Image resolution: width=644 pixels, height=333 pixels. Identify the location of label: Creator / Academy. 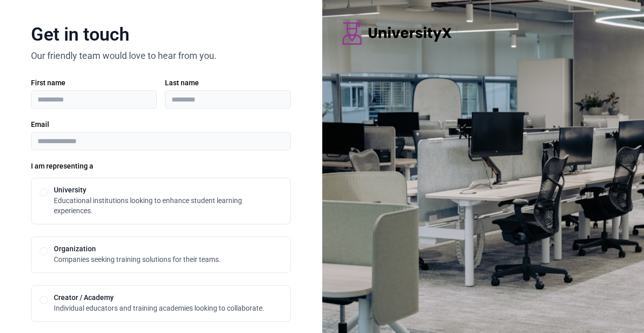
(168, 298).